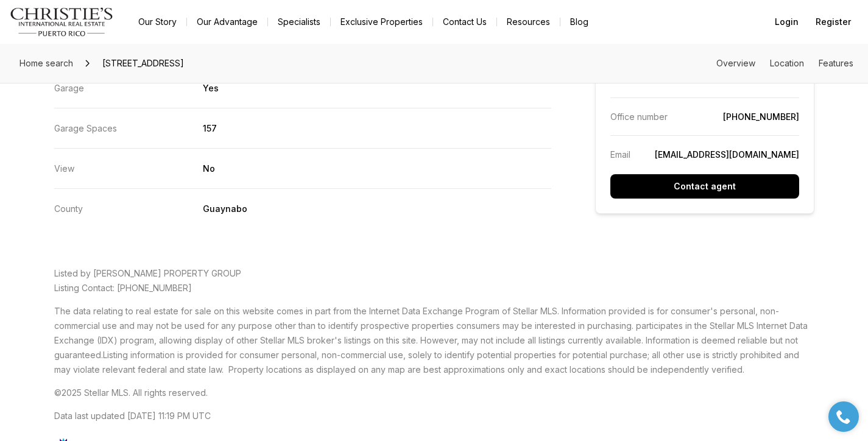 The image size is (868, 441). I want to click on p: Guaynabo, so click(225, 208).